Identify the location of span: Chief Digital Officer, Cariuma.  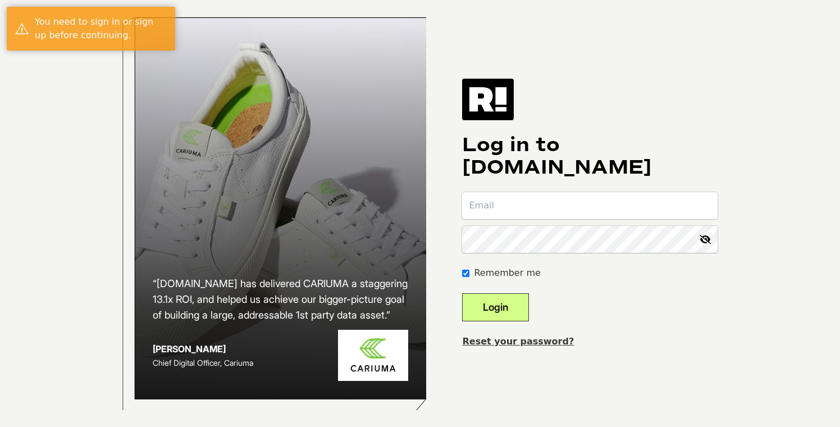
(203, 362).